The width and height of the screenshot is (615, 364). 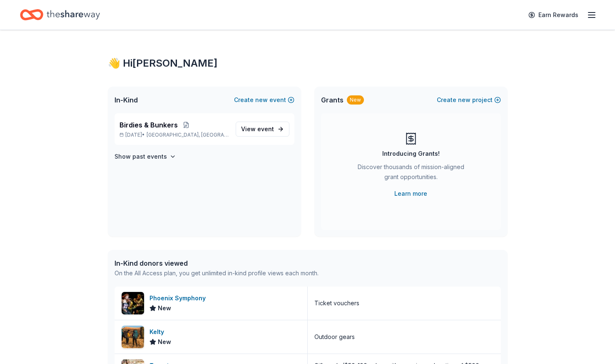 What do you see at coordinates (179, 298) in the screenshot?
I see `div: Phoenix Symphony` at bounding box center [179, 298].